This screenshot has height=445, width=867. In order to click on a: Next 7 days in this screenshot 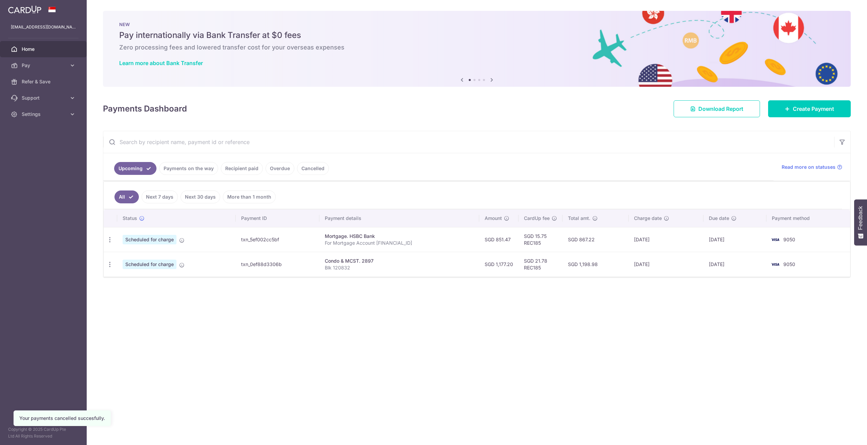, I will do `click(160, 197)`.